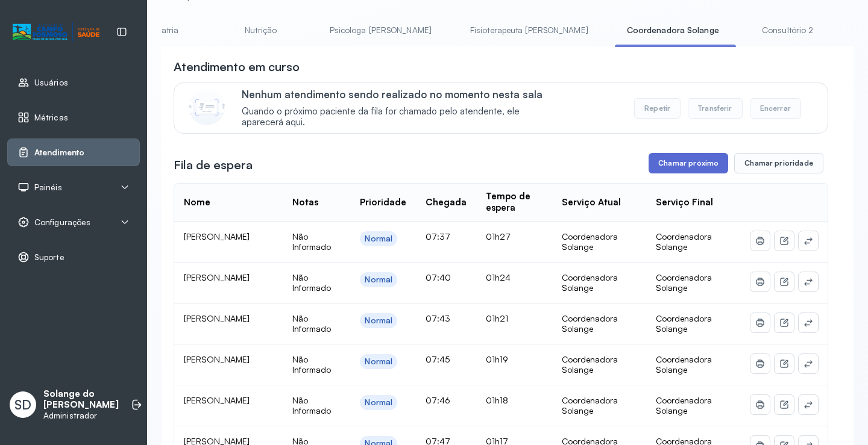 This screenshot has height=445, width=868. Describe the element at coordinates (775, 108) in the screenshot. I see `button: Encerrar` at that location.